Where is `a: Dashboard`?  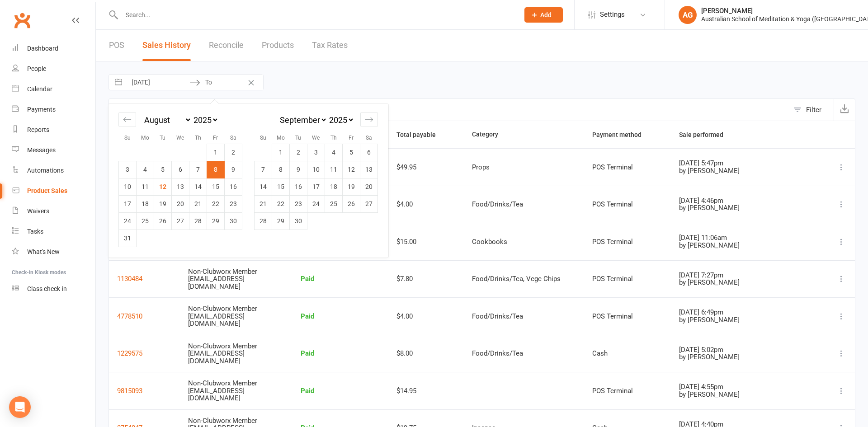
a: Dashboard is located at coordinates (54, 48).